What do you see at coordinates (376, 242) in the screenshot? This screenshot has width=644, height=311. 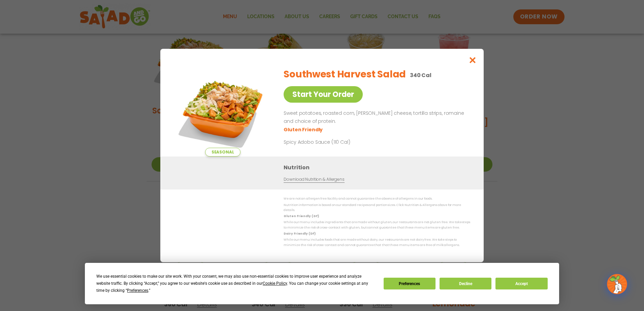 I see `p: While our menu includes foods that are made without dairy, our restaurants are not dairy free. We...` at bounding box center [376, 242].